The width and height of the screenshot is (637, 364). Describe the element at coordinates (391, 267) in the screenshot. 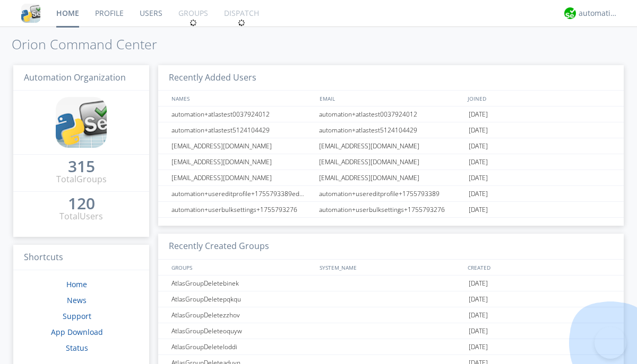

I see `div: SYSTEM_NAME` at that location.